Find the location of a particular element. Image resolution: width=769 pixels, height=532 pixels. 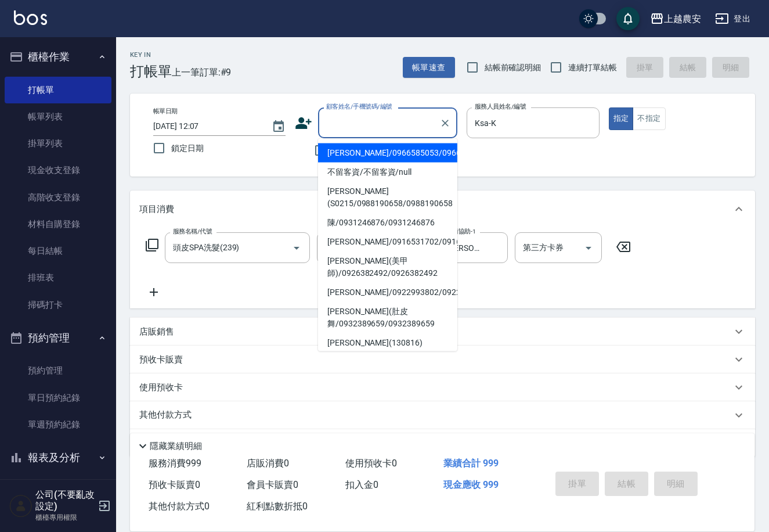

span: 會員卡販賣 0 is located at coordinates (272, 484).